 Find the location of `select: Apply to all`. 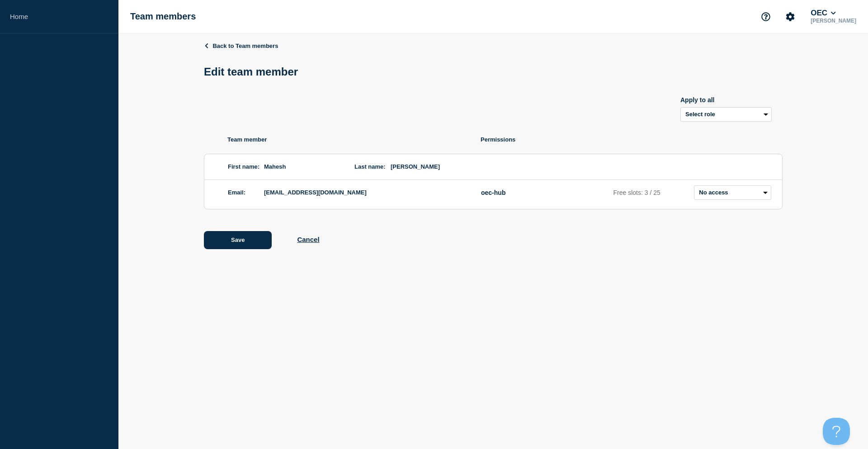

select: Apply to all is located at coordinates (726, 114).